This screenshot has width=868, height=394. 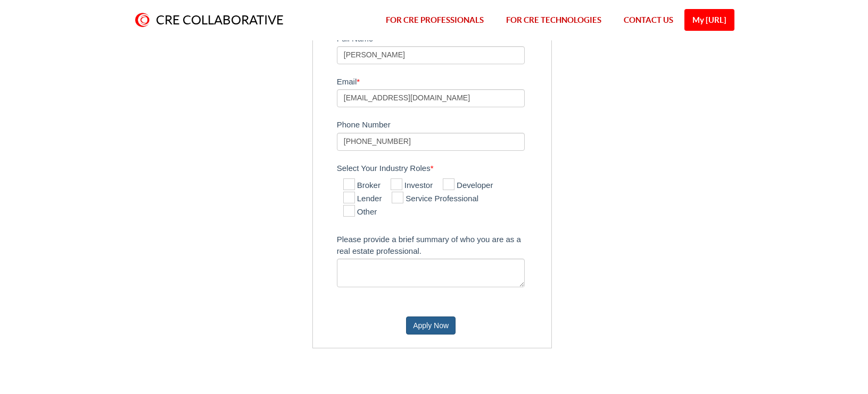 I want to click on label: Other, so click(x=360, y=213).